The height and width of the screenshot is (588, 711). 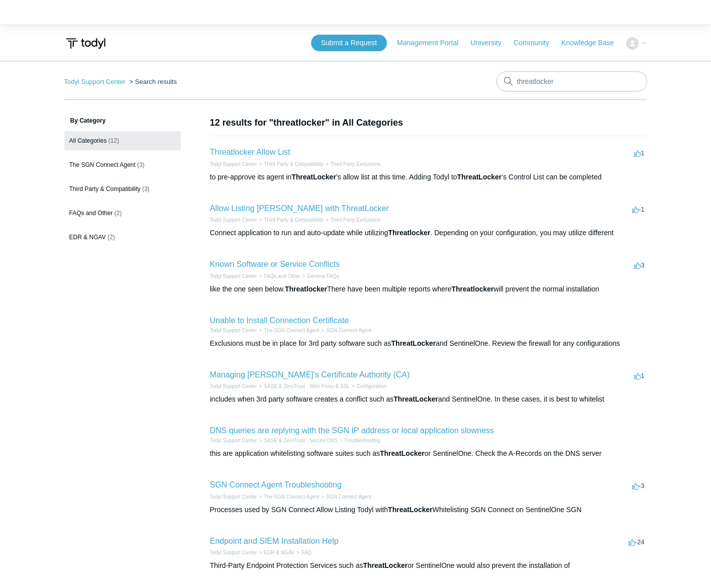 I want to click on span: -24, so click(x=637, y=542).